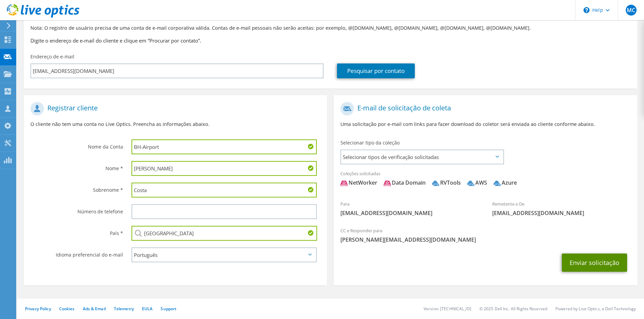  I want to click on a: Cookies, so click(67, 309).